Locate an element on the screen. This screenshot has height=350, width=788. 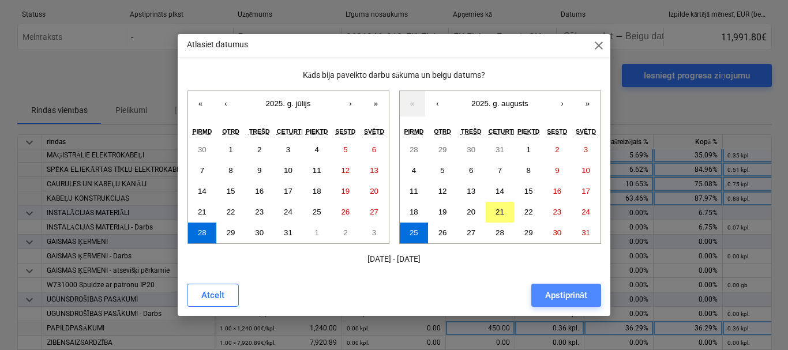
button: 2025. gada 4. jūlijs is located at coordinates (317, 150).